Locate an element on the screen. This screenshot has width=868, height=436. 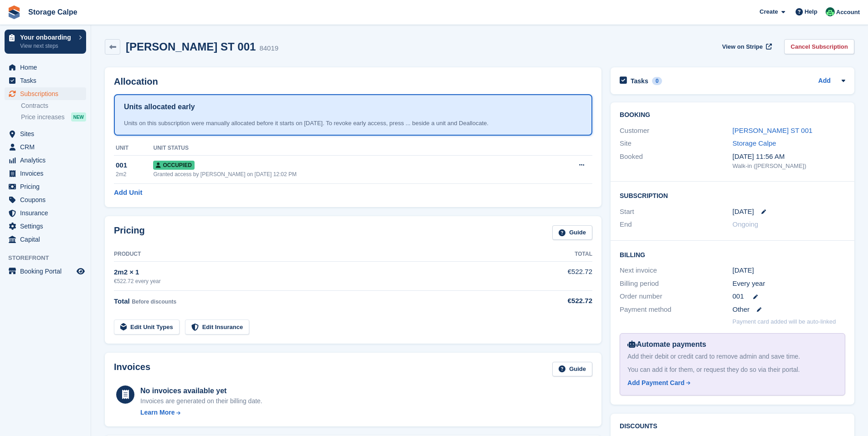
td: €522.72 is located at coordinates (555, 276).